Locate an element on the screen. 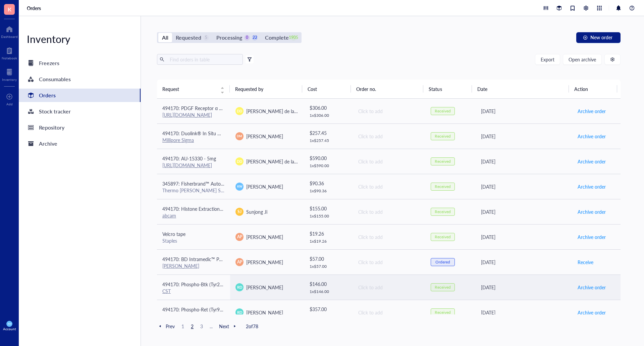  span: Request is located at coordinates (189, 89).